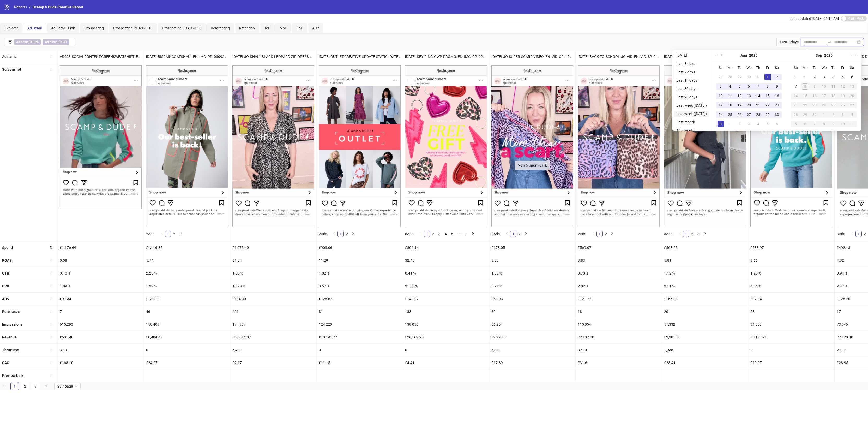 The image size is (868, 440). Describe the element at coordinates (51, 247) in the screenshot. I see `span: sort-descending` at that location.